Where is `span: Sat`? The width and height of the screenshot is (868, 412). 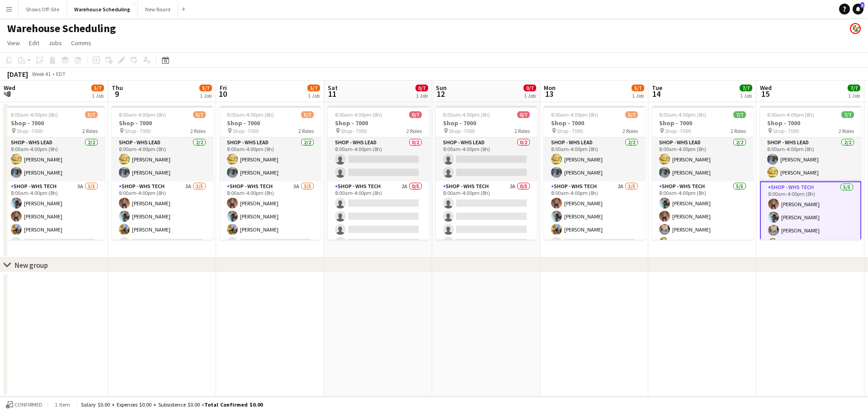 span: Sat is located at coordinates (332, 88).